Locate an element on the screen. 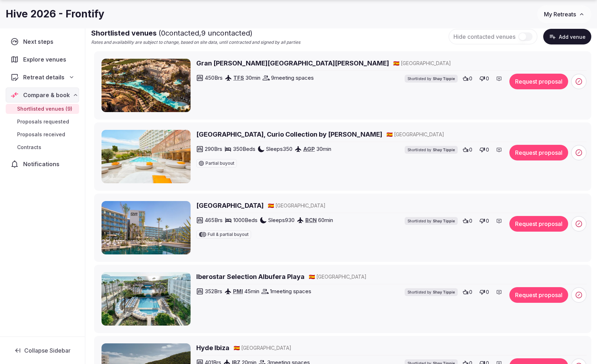 The image size is (597, 364). img: Atzavara Hotel & Spa is located at coordinates (146, 228).